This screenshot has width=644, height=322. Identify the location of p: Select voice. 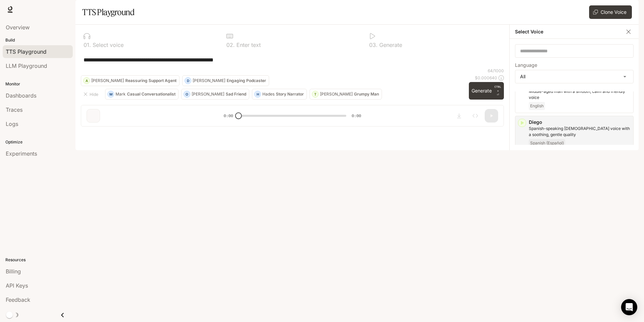
(107, 45).